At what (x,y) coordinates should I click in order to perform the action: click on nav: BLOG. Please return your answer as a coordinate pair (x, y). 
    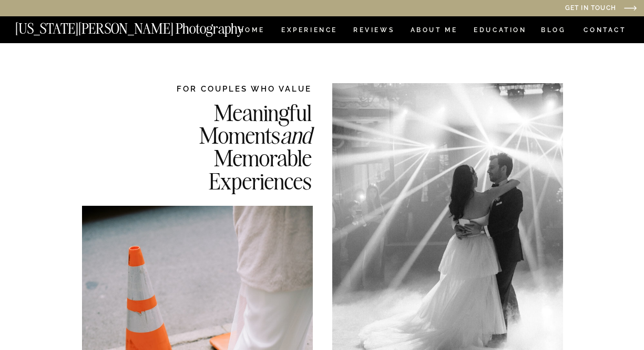
    Looking at the image, I should click on (554, 31).